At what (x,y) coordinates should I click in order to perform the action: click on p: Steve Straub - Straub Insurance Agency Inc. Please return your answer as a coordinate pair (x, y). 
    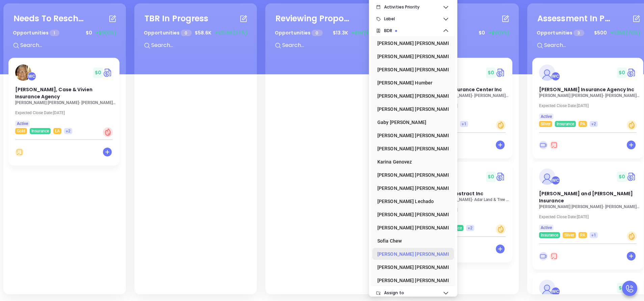
    Looking at the image, I should click on (589, 95).